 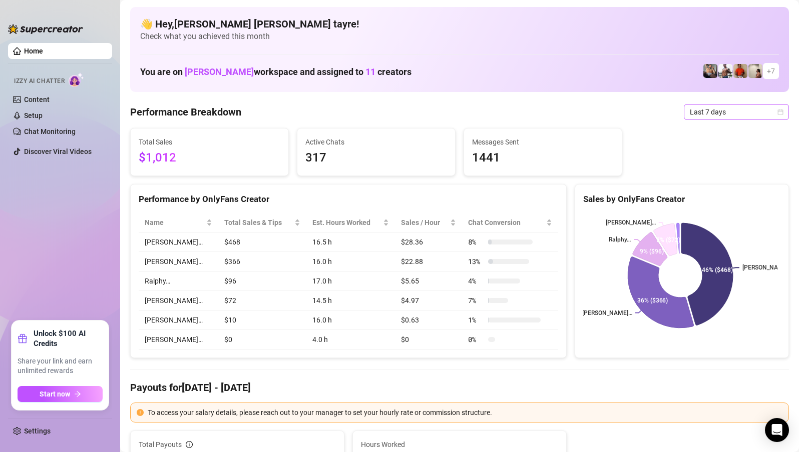 I want to click on td: $10, so click(x=262, y=320).